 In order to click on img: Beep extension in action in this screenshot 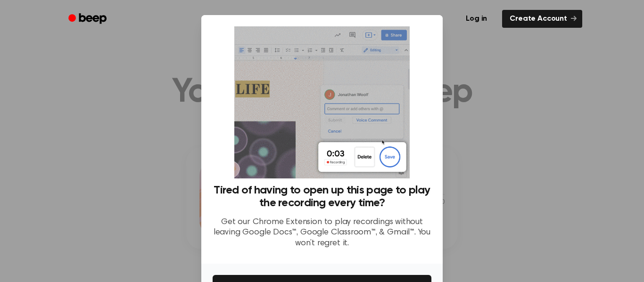, I will do `click(321, 102)`.